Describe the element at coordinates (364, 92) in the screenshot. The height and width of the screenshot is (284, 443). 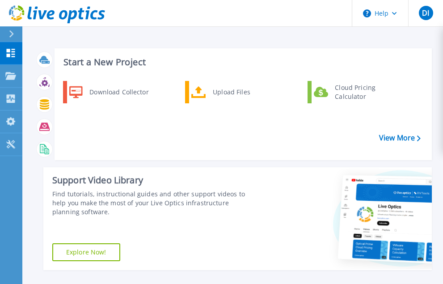
I see `div: Cloud Pricing Calculator` at that location.